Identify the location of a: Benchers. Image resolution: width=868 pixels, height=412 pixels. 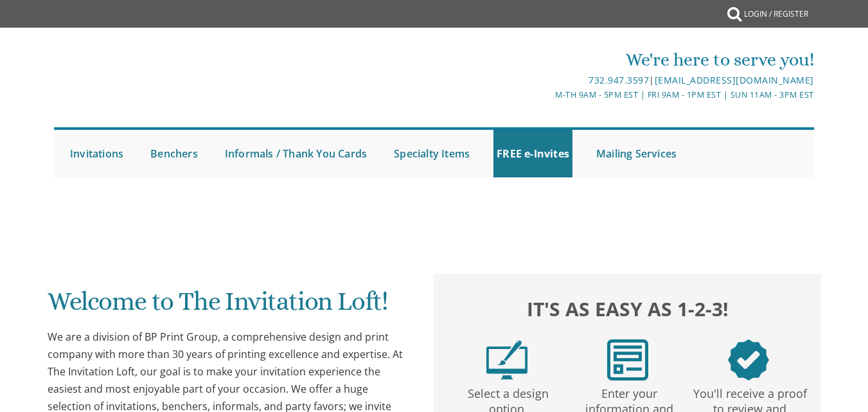
(174, 154).